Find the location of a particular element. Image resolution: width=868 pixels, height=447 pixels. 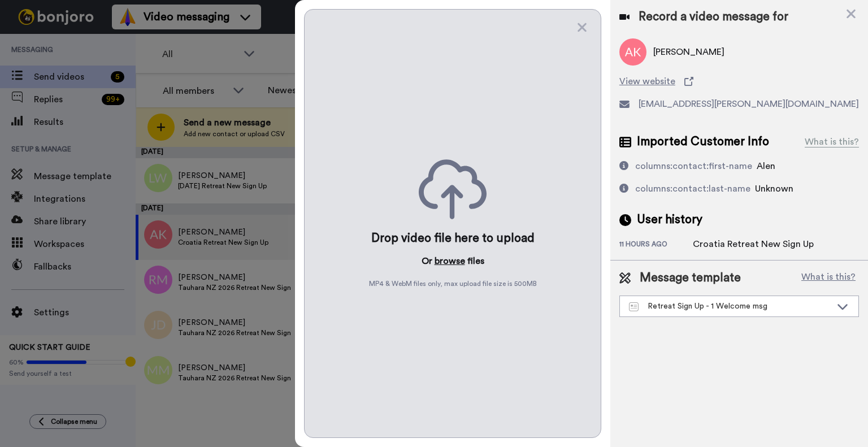

span: MP4 & WebM files only, max upload file size is 500 MB is located at coordinates (452, 284).